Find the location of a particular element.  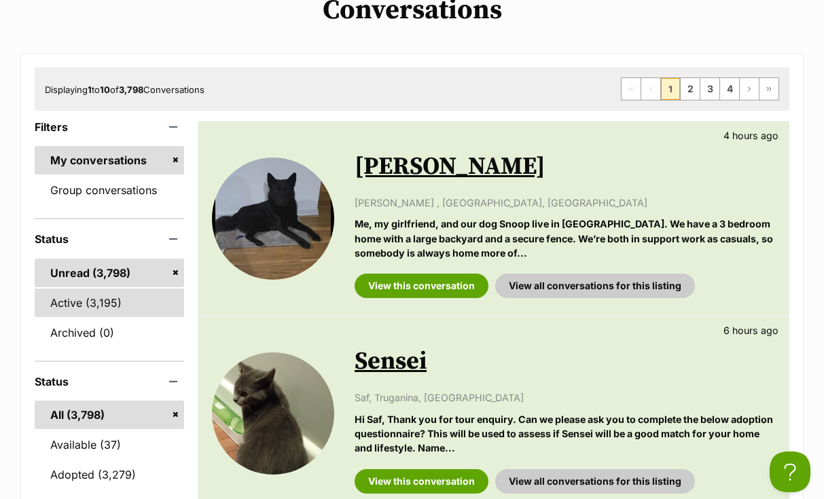

a: Available (37) is located at coordinates (109, 445).